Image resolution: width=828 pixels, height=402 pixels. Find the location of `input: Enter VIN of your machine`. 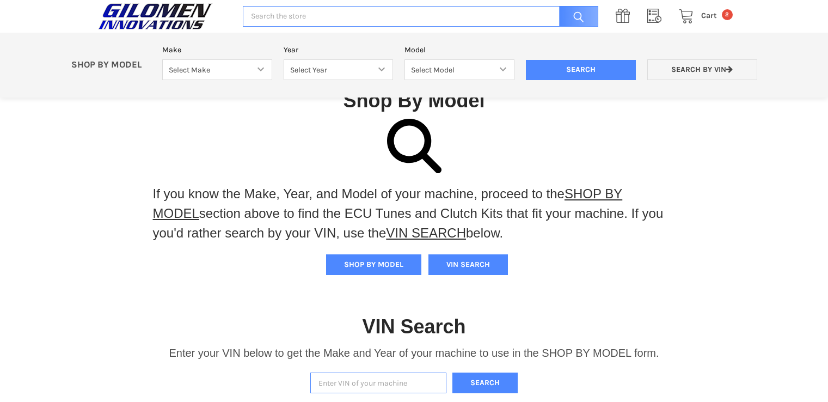

input: Enter VIN of your machine is located at coordinates (378, 383).